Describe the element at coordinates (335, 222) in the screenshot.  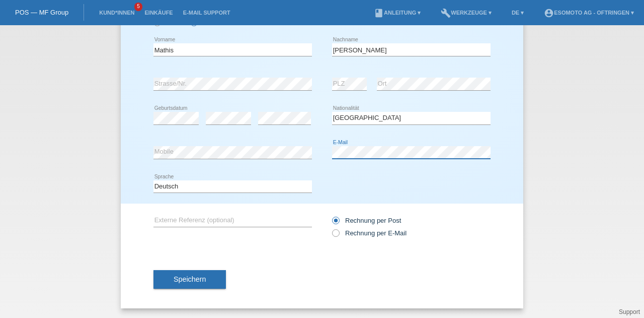
I see `input: Rechnung per Post` at that location.